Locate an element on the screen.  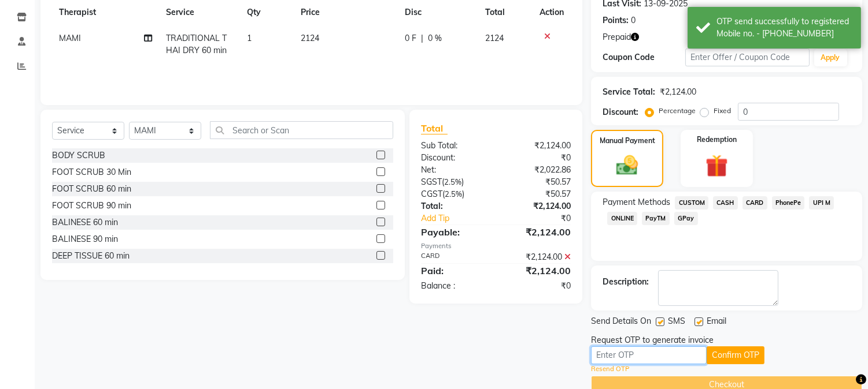
span: UPI M is located at coordinates (821, 203).